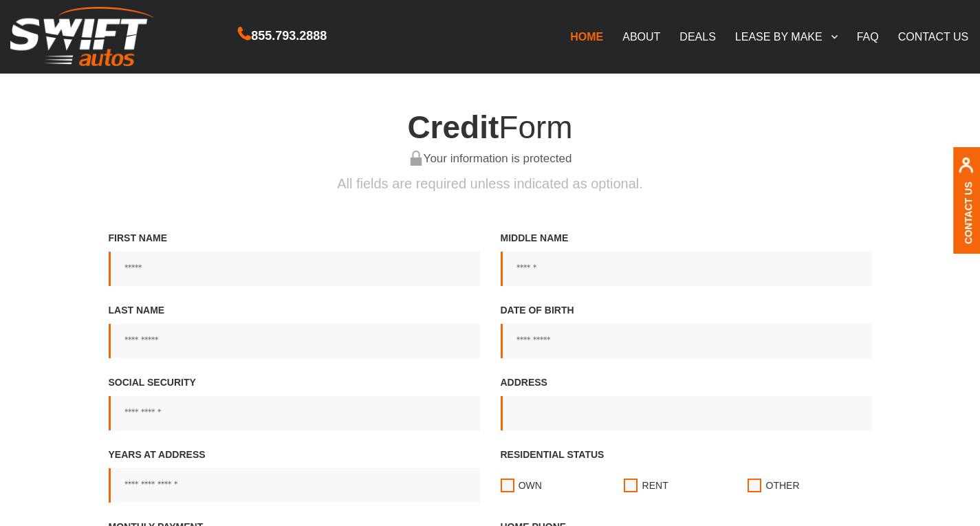  What do you see at coordinates (968, 212) in the screenshot?
I see `a: Contact Us` at bounding box center [968, 212].